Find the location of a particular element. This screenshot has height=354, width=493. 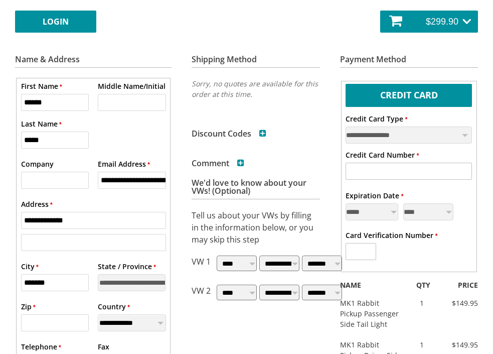

h3: Comment is located at coordinates (218, 163).